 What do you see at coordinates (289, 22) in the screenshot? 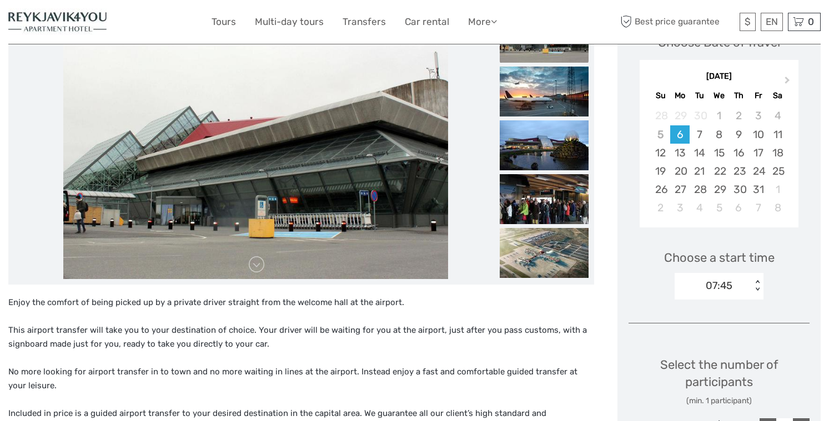
I see `a: Multi-day tours` at bounding box center [289, 22].